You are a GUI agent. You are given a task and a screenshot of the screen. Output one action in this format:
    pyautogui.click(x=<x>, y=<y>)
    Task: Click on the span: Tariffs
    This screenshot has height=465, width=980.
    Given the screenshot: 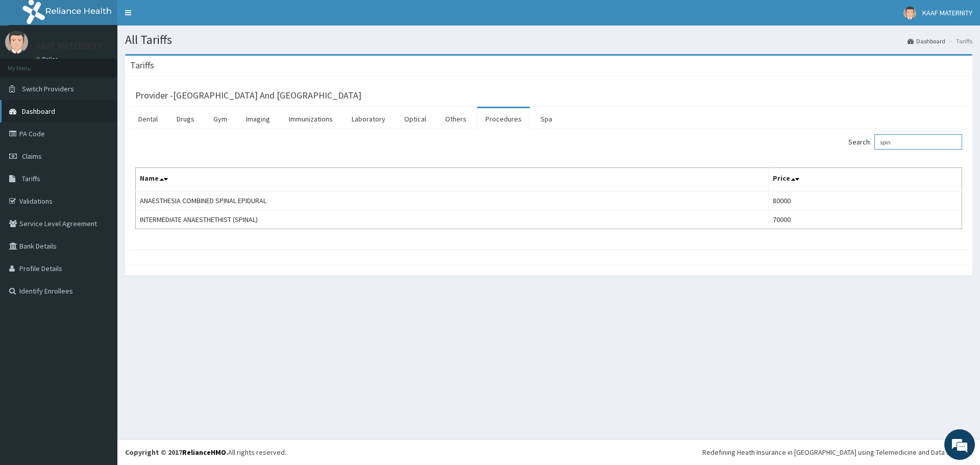 What is the action you would take?
    pyautogui.click(x=31, y=179)
    